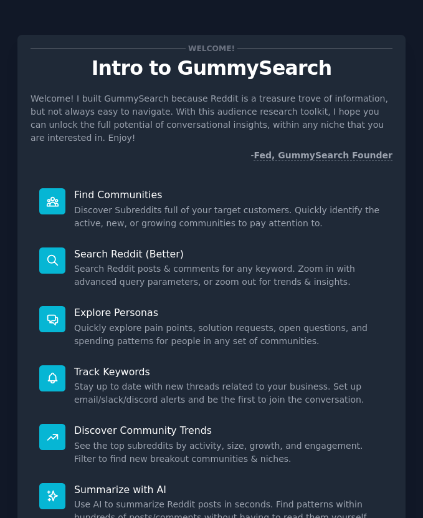 The height and width of the screenshot is (518, 423). I want to click on p: Track Keywords, so click(229, 371).